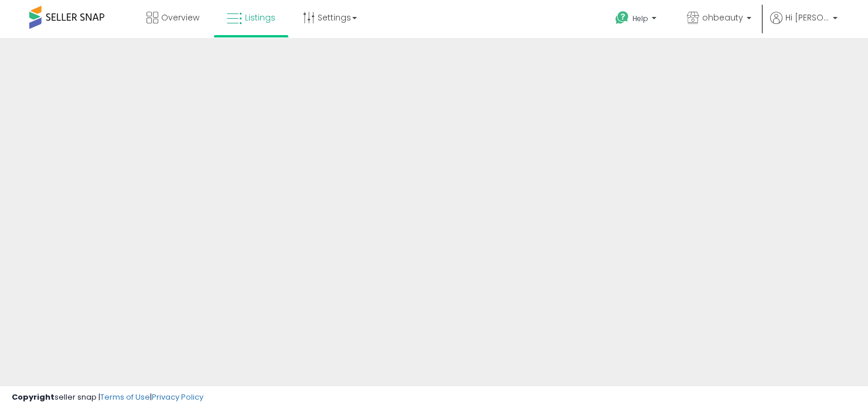  Describe the element at coordinates (622, 18) in the screenshot. I see `i: Get Help` at that location.